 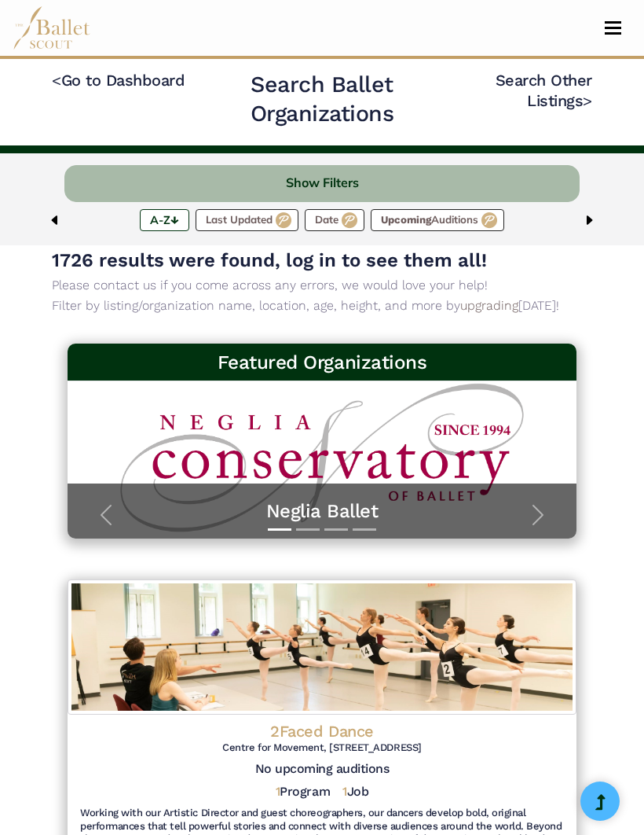 I want to click on a: upgrading, so click(x=489, y=305).